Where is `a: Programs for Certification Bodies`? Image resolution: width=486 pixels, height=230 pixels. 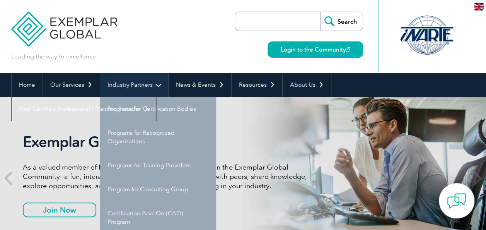
a: Programs for Certification Bodies is located at coordinates (158, 109).